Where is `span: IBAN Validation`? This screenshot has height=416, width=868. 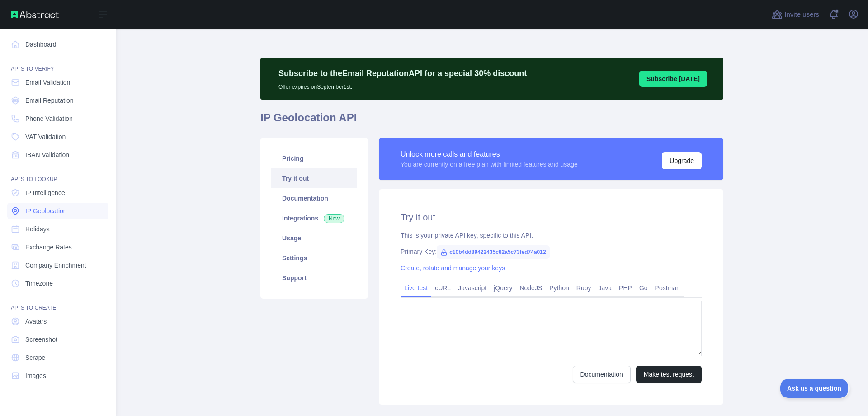 span: IBAN Validation is located at coordinates (47, 155).